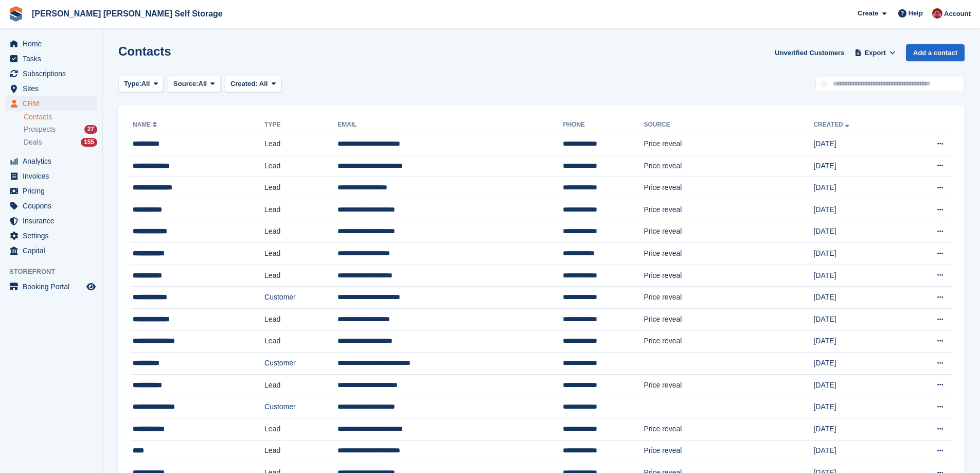 This screenshot has height=473, width=980. What do you see at coordinates (91, 129) in the screenshot?
I see `div: 27` at bounding box center [91, 129].